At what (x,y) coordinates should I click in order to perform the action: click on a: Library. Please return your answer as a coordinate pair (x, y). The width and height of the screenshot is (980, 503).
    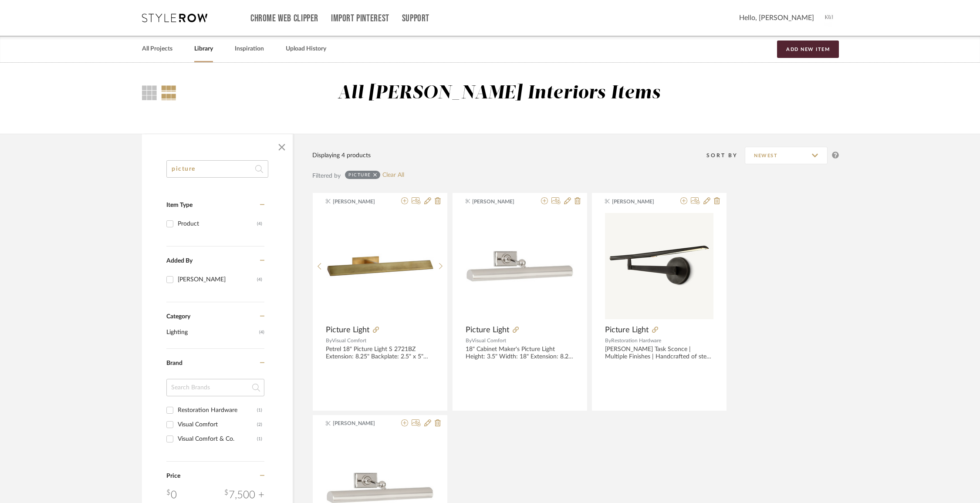
    Looking at the image, I should click on (204, 49).